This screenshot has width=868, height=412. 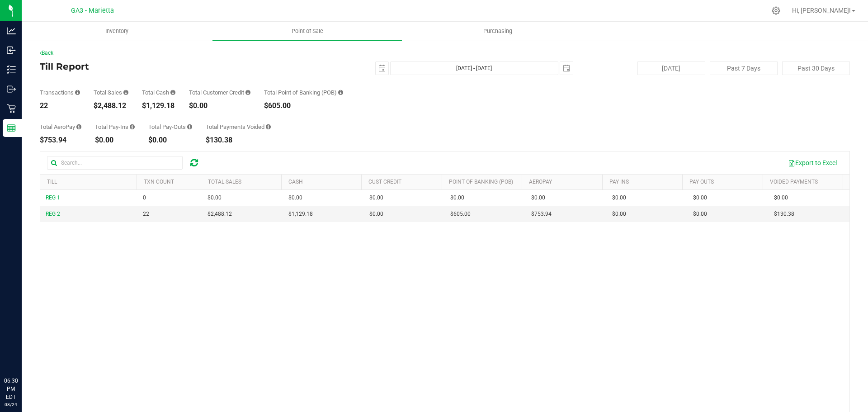 I want to click on p: 08/24, so click(x=11, y=405).